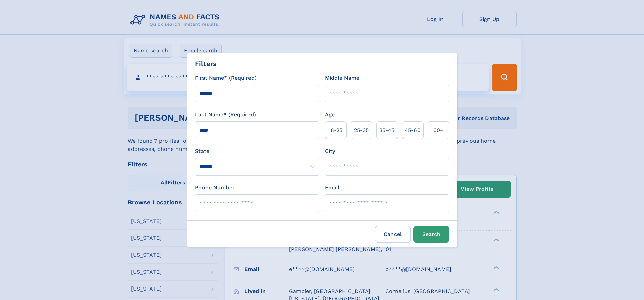 This screenshot has width=644, height=300. I want to click on span: 60+, so click(438, 130).